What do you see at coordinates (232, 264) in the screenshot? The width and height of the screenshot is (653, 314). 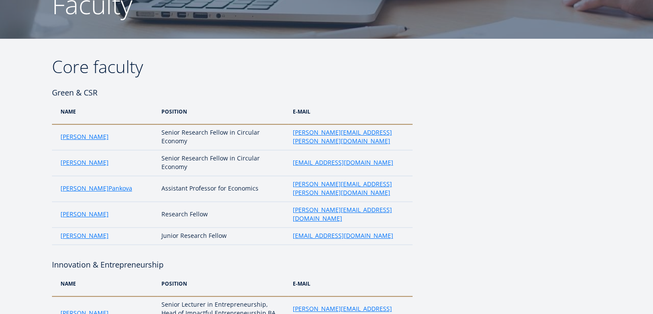 I see `h4: Innovation & Entrepreneurship` at bounding box center [232, 264].